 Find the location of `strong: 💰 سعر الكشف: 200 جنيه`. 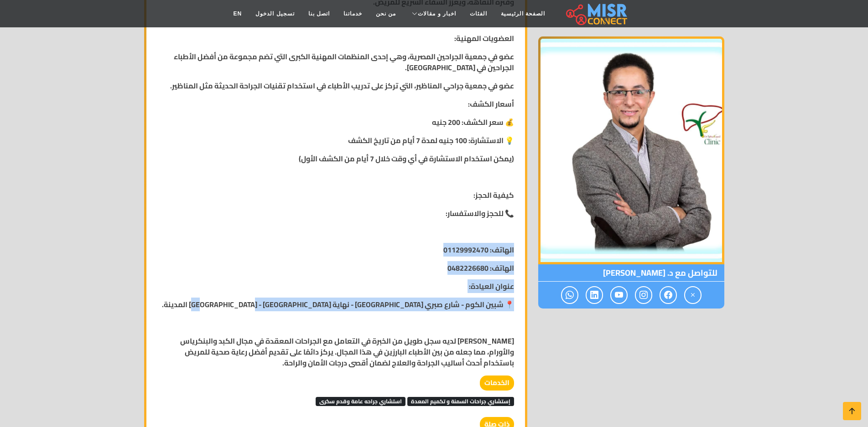

strong: 💰 سعر الكشف: 200 جنيه is located at coordinates (473, 122).